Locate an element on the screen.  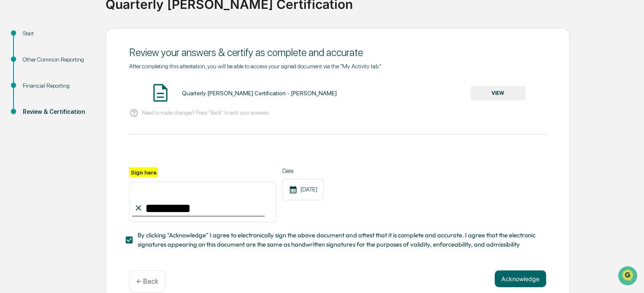
a: 🔎Data Lookup is located at coordinates (31, 126).